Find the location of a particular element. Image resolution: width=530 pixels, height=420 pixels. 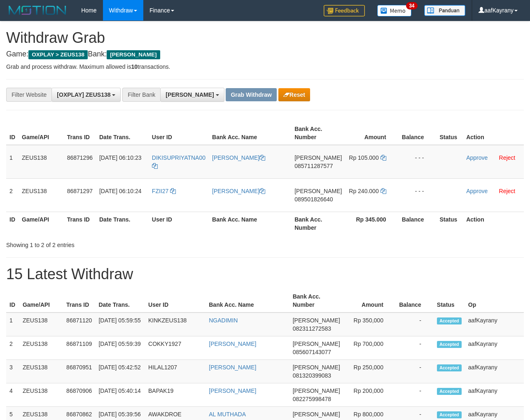

div: Filter Bank is located at coordinates (141, 95).